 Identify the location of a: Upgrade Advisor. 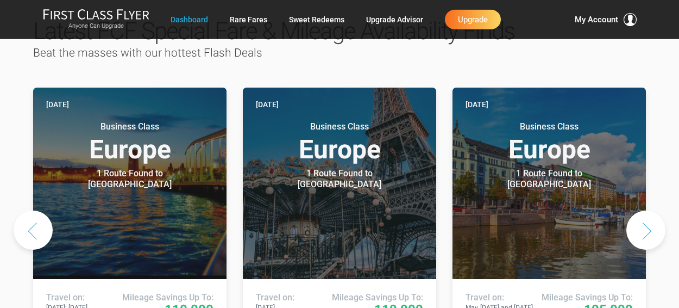
(395, 20).